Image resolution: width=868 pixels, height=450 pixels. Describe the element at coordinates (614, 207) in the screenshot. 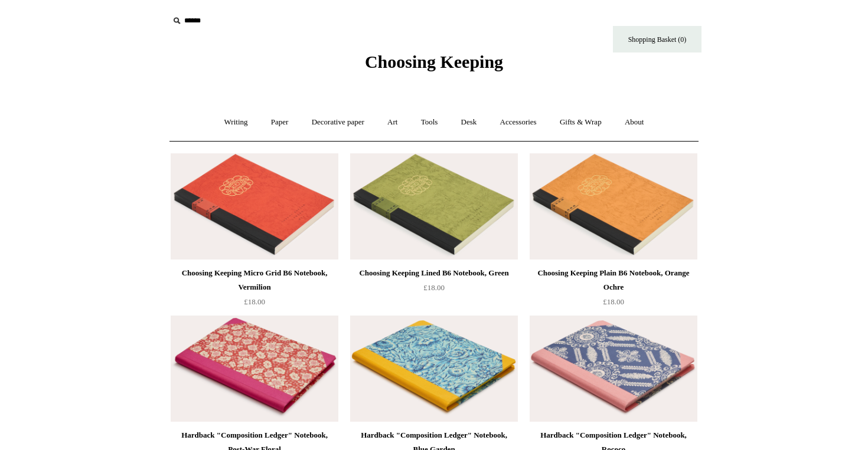

I see `a: Choosing Keeping Plain B6 Notebook, Orange Ochre Choosing Keeping Plain B6 Notebook, Orange Ochre` at that location.